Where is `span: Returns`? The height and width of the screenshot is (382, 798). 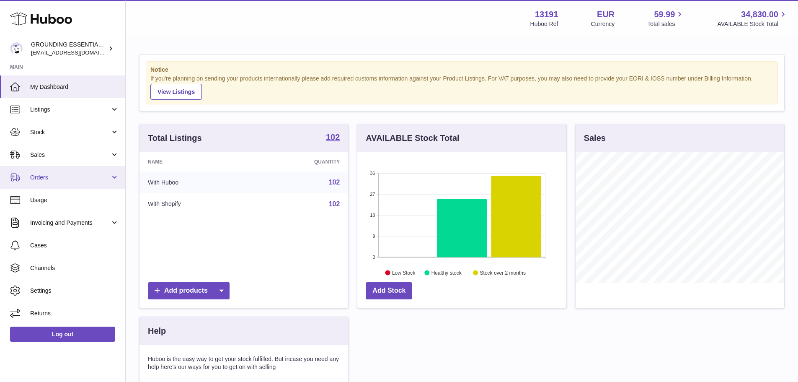 span: Returns is located at coordinates (75, 313).